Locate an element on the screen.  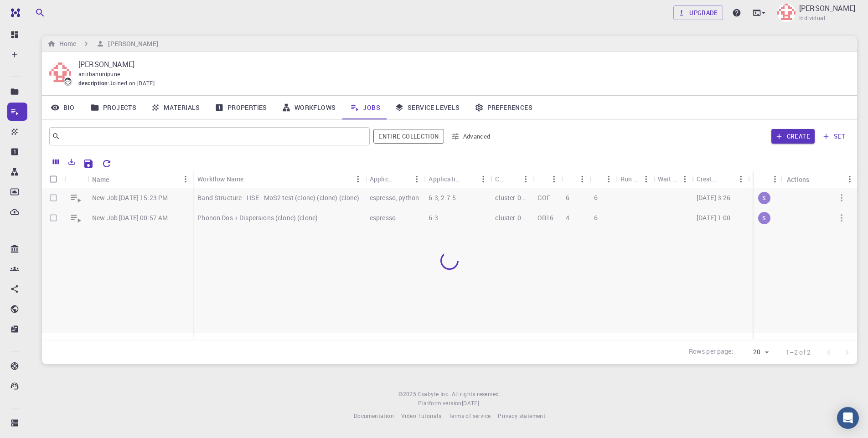
button: Entire collection is located at coordinates (408, 136).